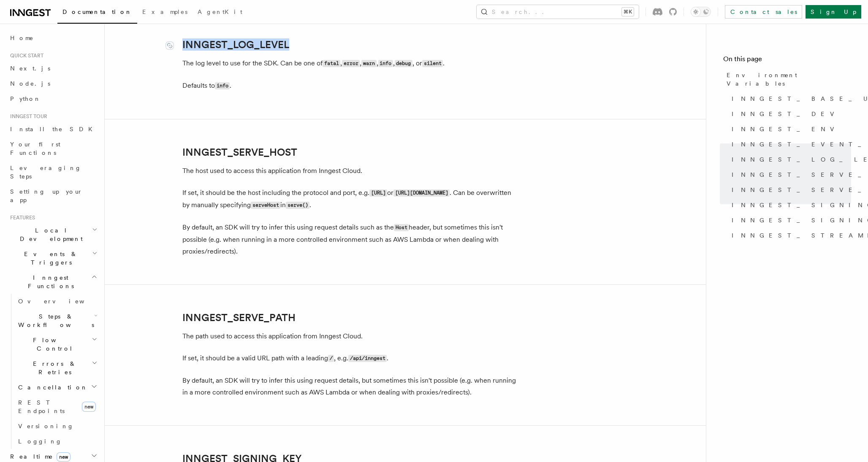  Describe the element at coordinates (57, 345) in the screenshot. I see `button: Flow Control` at that location.